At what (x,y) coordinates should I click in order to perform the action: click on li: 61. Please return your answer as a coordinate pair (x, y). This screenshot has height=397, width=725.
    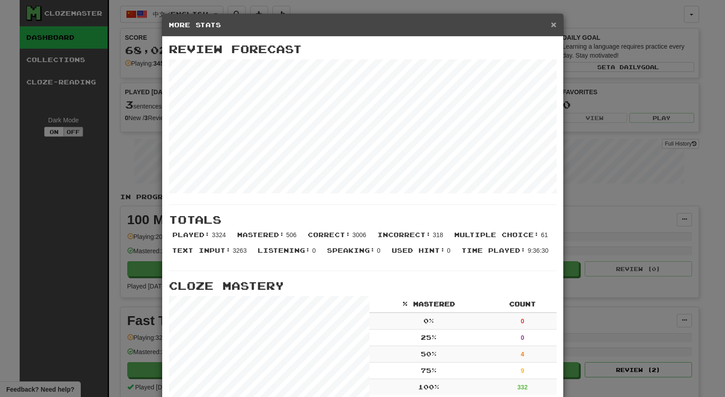
    Looking at the image, I should click on (502, 238).